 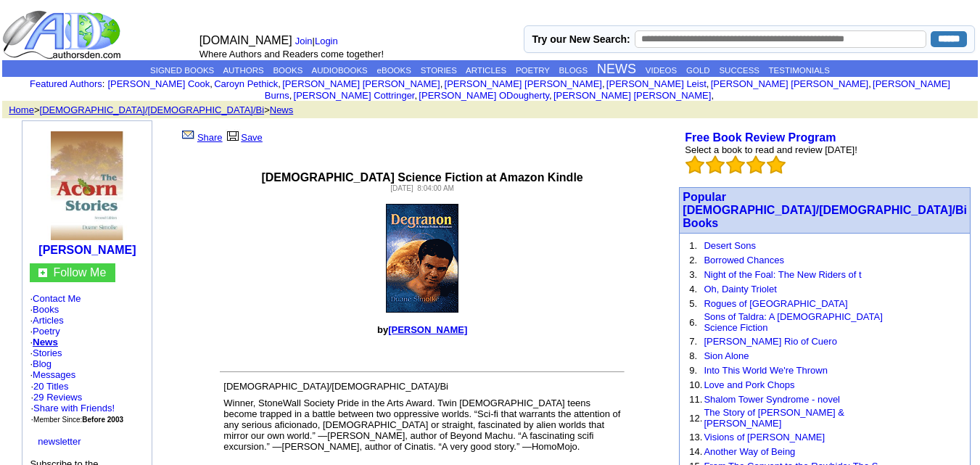 What do you see at coordinates (532, 70) in the screenshot?
I see `a: POETRY` at bounding box center [532, 70].